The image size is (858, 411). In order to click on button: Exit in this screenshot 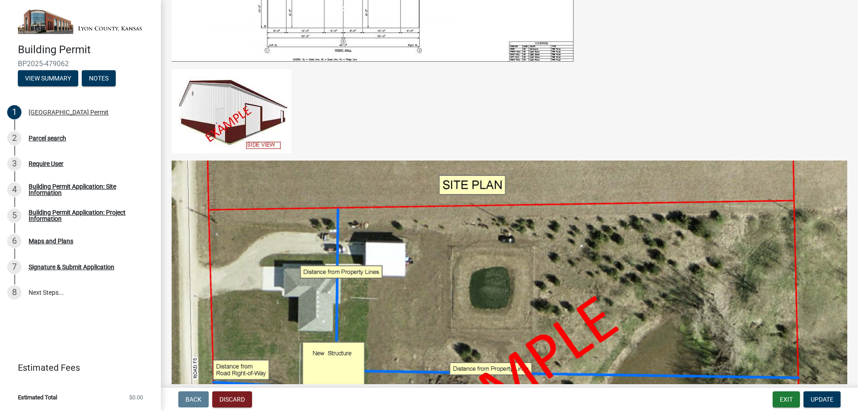, I will do `click(786, 399)`.